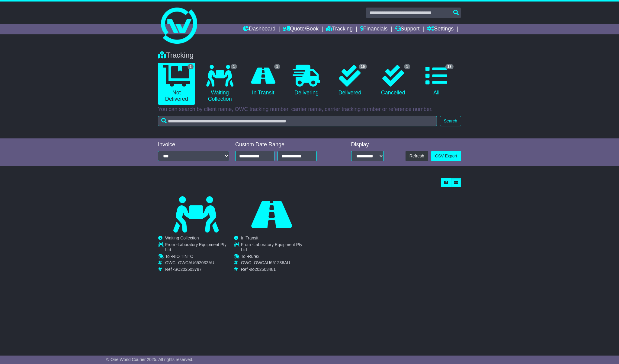  What do you see at coordinates (182, 238) in the screenshot?
I see `span: Waiting Collection` at bounding box center [182, 238].